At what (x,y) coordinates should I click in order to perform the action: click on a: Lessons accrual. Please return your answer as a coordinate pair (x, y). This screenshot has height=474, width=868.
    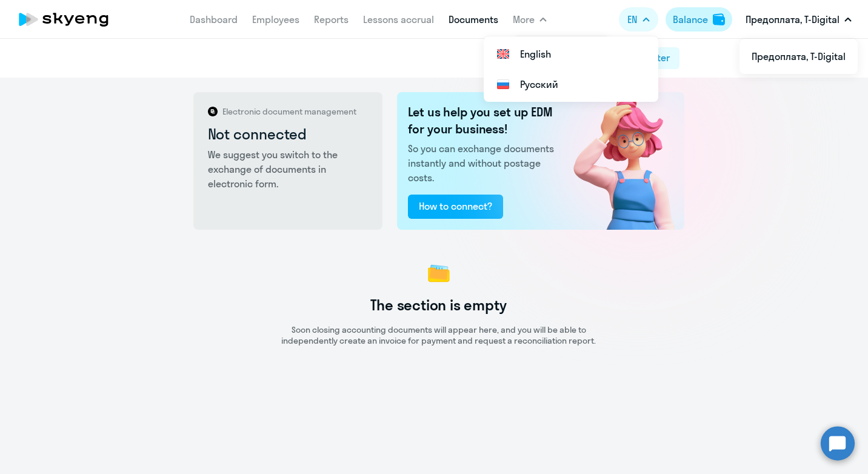
    Looking at the image, I should click on (398, 20).